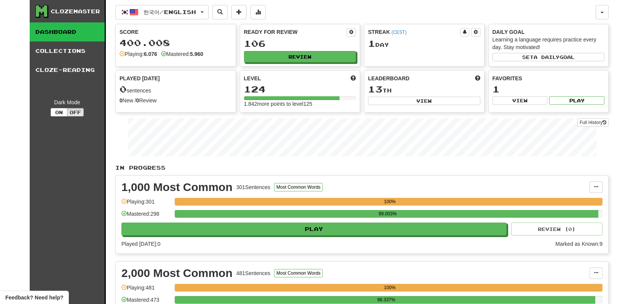 The height and width of the screenshot is (304, 644). What do you see at coordinates (175, 100) in the screenshot?
I see `div: New / Review` at bounding box center [175, 100].